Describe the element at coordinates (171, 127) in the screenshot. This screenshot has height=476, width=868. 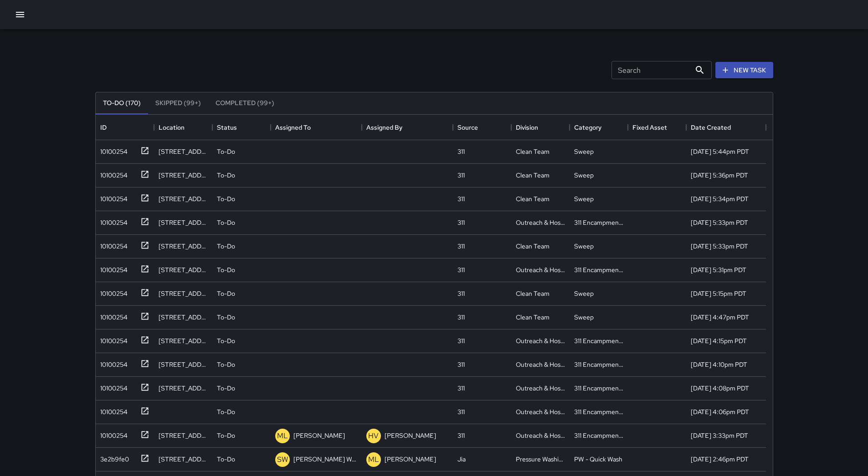
I see `div: Location` at that location.